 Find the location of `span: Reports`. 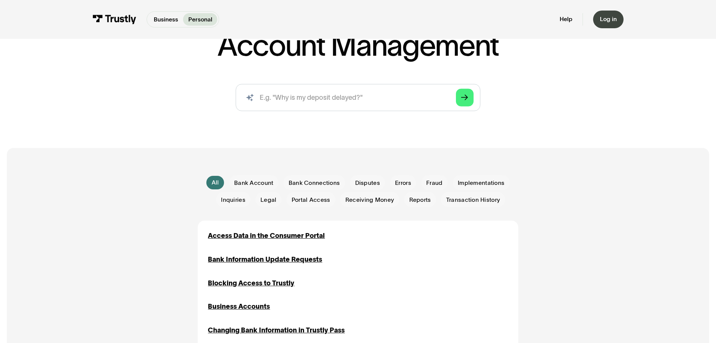

span: Reports is located at coordinates (420, 200).